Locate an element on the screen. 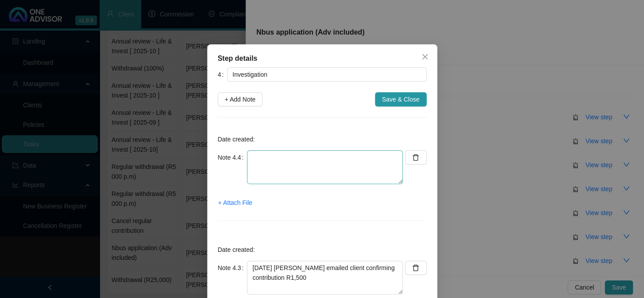 The height and width of the screenshot is (298, 644). label: 4 is located at coordinates (222, 74).